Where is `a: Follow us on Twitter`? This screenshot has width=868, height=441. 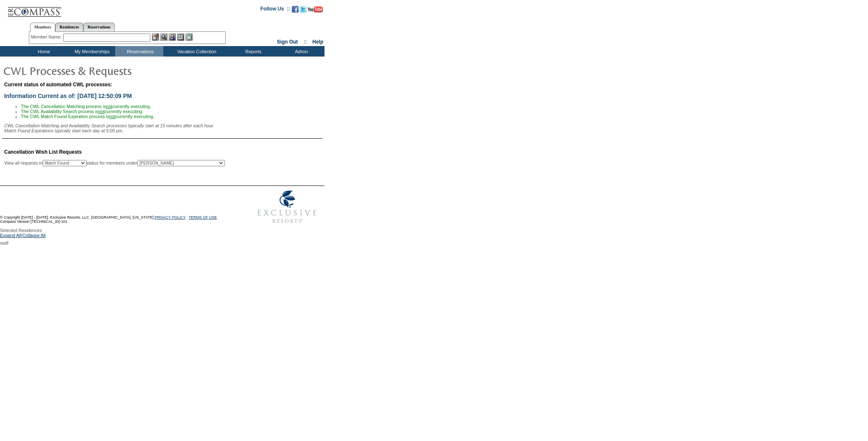 a: Follow us on Twitter is located at coordinates (303, 11).